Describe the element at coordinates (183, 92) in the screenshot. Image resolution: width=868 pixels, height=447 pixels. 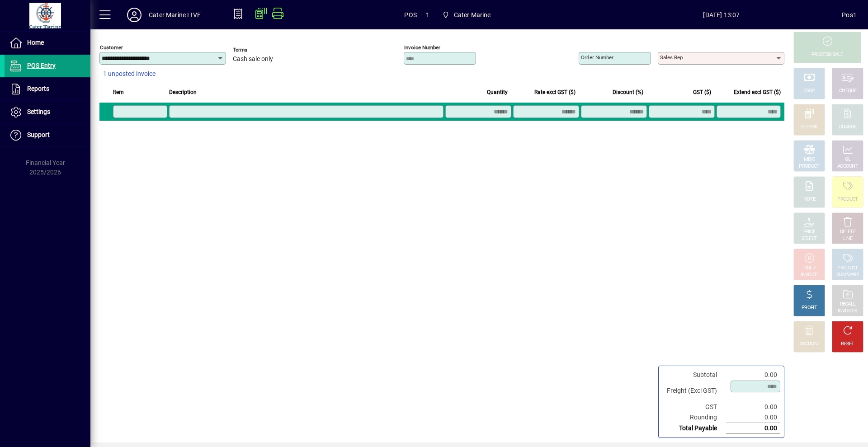
I see `span: Description` at that location.